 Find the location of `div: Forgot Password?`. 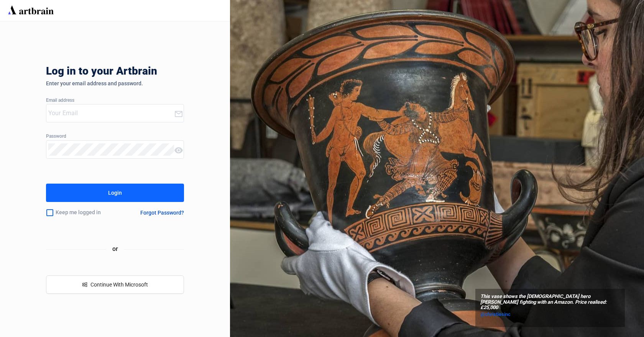

div: Forgot Password? is located at coordinates (162, 213).